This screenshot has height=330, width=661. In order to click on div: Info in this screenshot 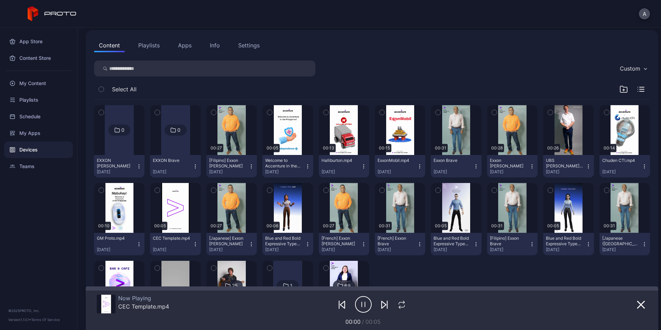, I will do `click(215, 45)`.